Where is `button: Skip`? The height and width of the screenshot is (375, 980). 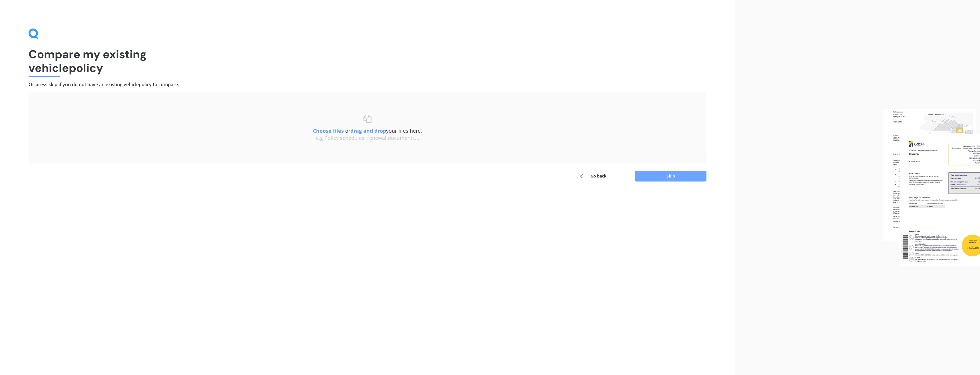
button: Skip is located at coordinates (670, 176).